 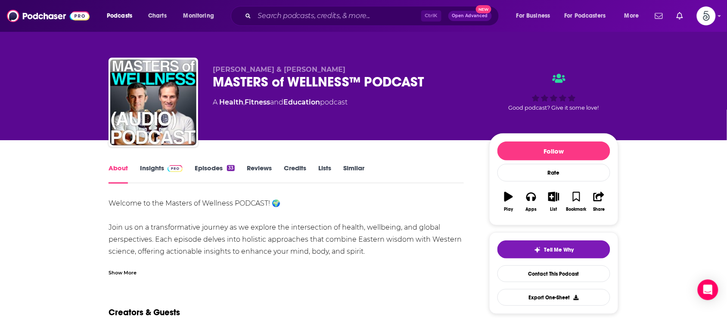 I want to click on img: Podchaser Pro, so click(x=175, y=169).